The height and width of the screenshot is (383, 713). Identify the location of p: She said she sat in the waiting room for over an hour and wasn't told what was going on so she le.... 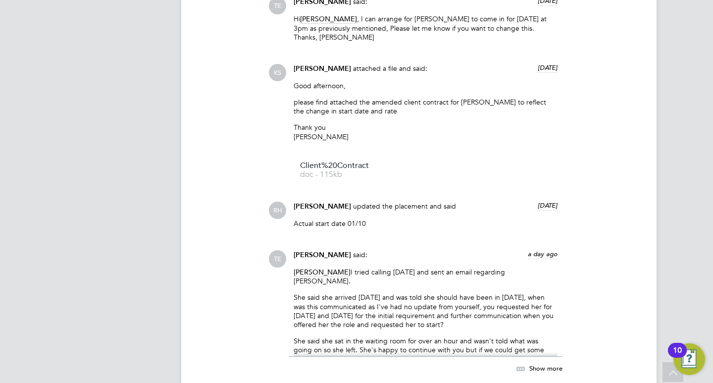
(425, 350).